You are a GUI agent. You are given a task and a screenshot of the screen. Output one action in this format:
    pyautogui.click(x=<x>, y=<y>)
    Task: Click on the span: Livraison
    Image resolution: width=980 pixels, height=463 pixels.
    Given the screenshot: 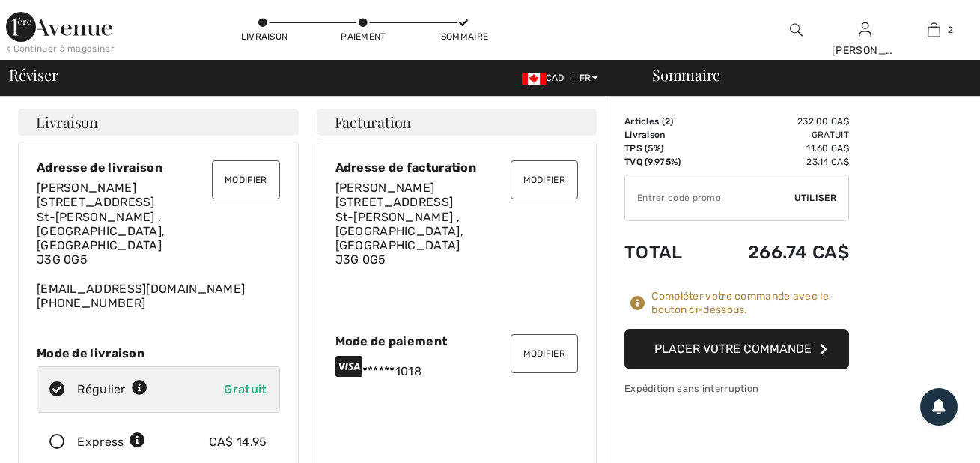 What is the action you would take?
    pyautogui.click(x=66, y=122)
    